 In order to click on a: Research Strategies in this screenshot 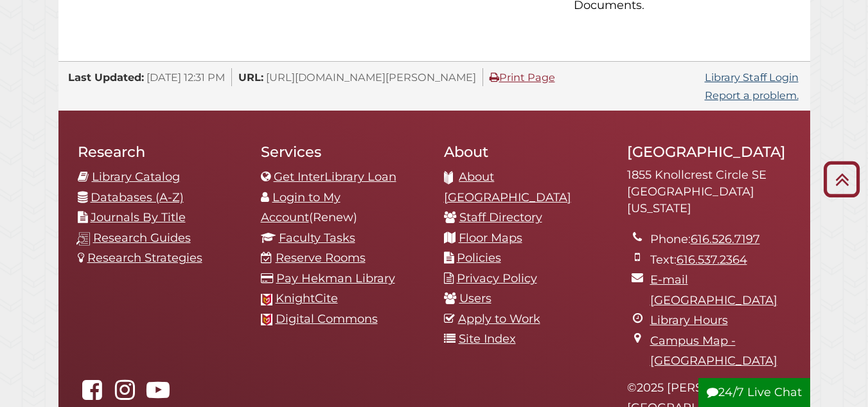, I will do `click(144, 258)`.